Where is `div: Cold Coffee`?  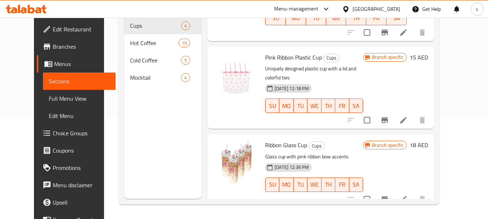 div: Cold Coffee is located at coordinates (155, 60).